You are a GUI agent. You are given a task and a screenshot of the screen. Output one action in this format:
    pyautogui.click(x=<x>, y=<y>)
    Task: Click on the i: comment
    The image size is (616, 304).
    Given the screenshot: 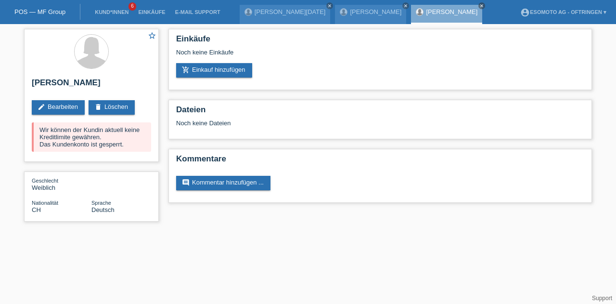 What is the action you would take?
    pyautogui.click(x=186, y=182)
    